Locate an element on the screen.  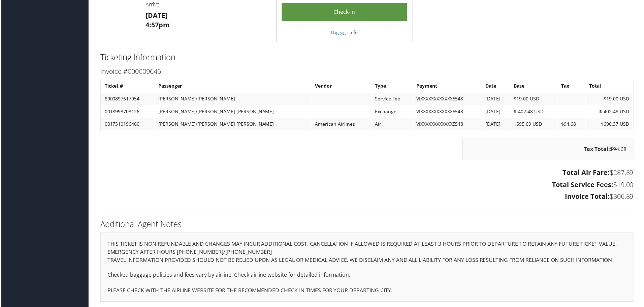
a: Baggage Info is located at coordinates (344, 32).